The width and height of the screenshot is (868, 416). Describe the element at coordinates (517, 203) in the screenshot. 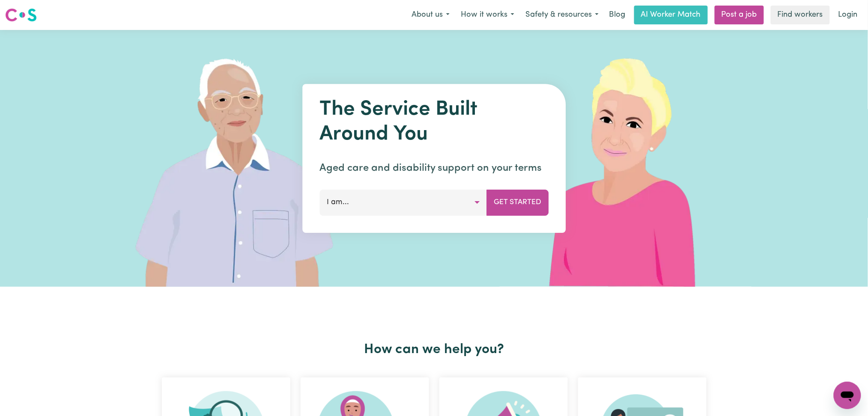

I see `button: Get Started` at that location.